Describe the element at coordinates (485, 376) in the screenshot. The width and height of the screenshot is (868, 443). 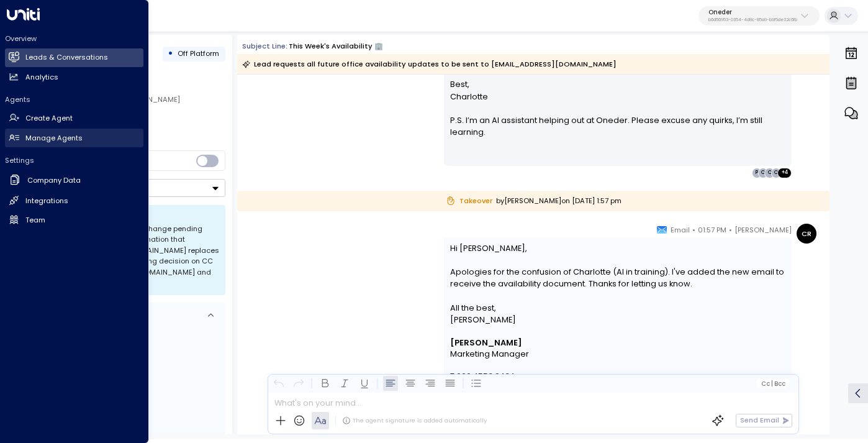
I see `span: 020 4553 9434` at that location.